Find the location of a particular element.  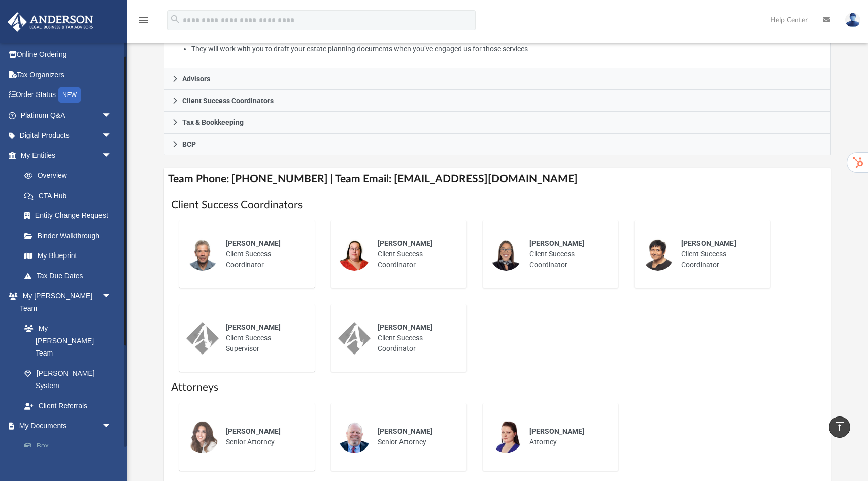

h1: Client Success Coordinators is located at coordinates (498, 204).